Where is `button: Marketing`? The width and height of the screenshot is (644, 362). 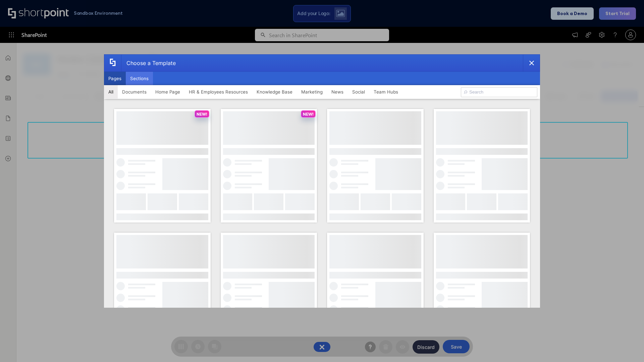
button: Marketing is located at coordinates (312, 92).